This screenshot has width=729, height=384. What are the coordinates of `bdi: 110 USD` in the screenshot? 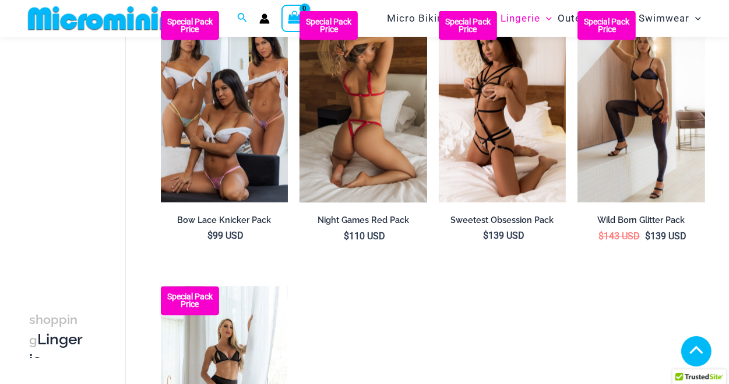 It's located at (365, 236).